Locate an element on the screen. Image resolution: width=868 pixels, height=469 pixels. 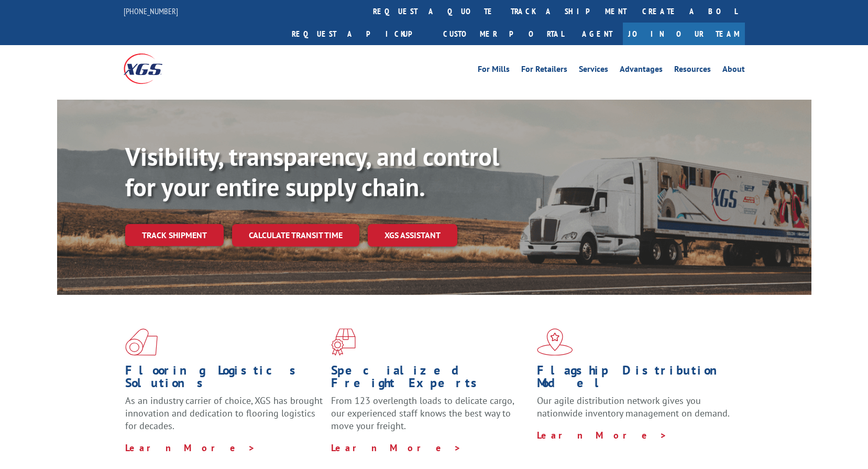
a: Advantages is located at coordinates (641, 70).